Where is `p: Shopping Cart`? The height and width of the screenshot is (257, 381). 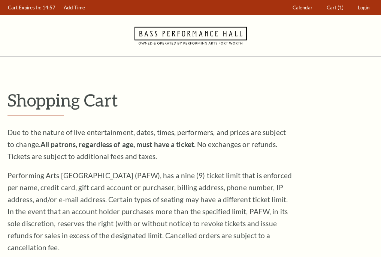
p: Shopping Cart is located at coordinates (190, 100).